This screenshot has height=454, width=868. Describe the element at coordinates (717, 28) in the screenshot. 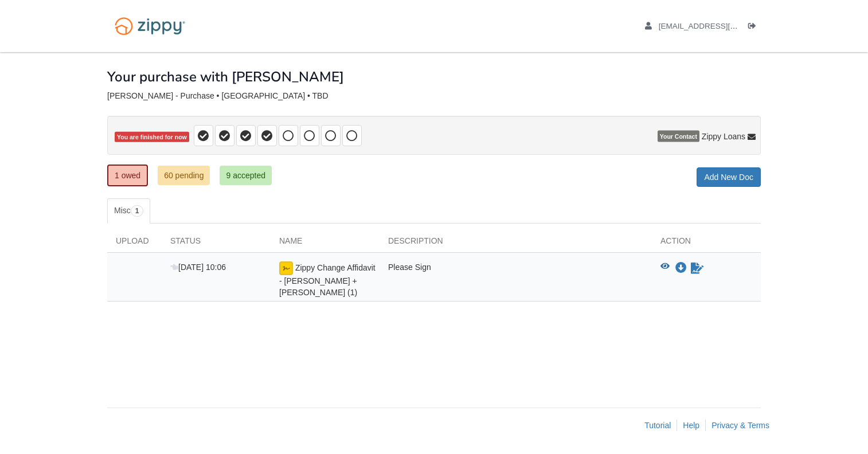

I see `a: edit profile` at that location.